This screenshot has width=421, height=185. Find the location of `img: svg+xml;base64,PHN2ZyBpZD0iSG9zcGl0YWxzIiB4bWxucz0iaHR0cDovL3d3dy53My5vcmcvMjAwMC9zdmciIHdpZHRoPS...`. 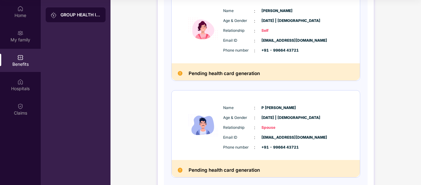

img: svg+xml;base64,PHN2ZyBpZD0iSG9zcGl0YWxzIiB4bWxucz0iaHR0cDovL3d3dy53My5vcmcvMjAwMC9zdmciIHdpZHRoPS... is located at coordinates (20, 82).